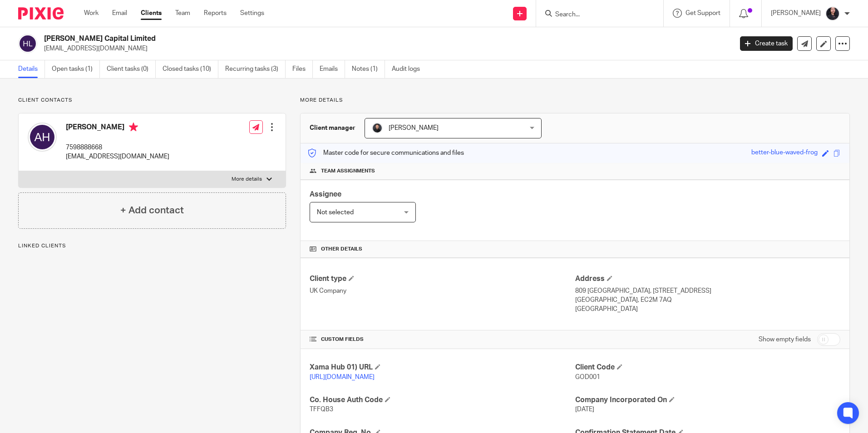 This screenshot has height=433, width=868. Describe the element at coordinates (133, 127) in the screenshot. I see `i: Primary` at that location.